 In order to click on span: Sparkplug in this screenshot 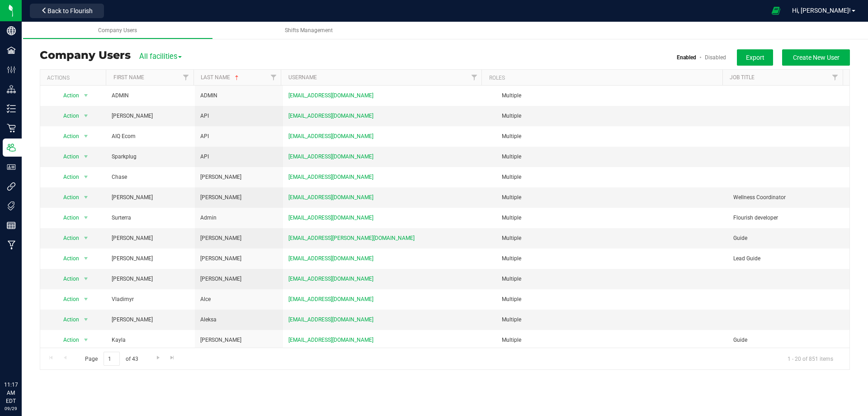, I will do `click(124, 157)`.